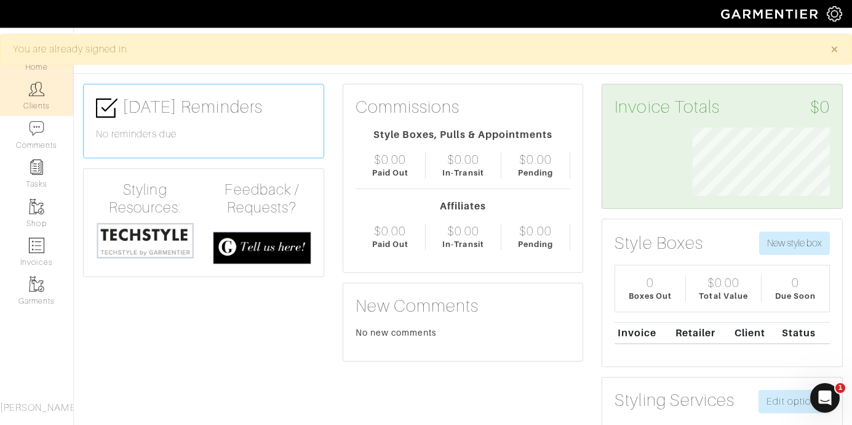 The width and height of the screenshot is (852, 425). What do you see at coordinates (262, 247) in the screenshot?
I see `img: feedback_requests-3821251ac2bd56c73c230f3229a5b25d6eb027adea667894f41107c140538ee0.png` at bounding box center [262, 247].